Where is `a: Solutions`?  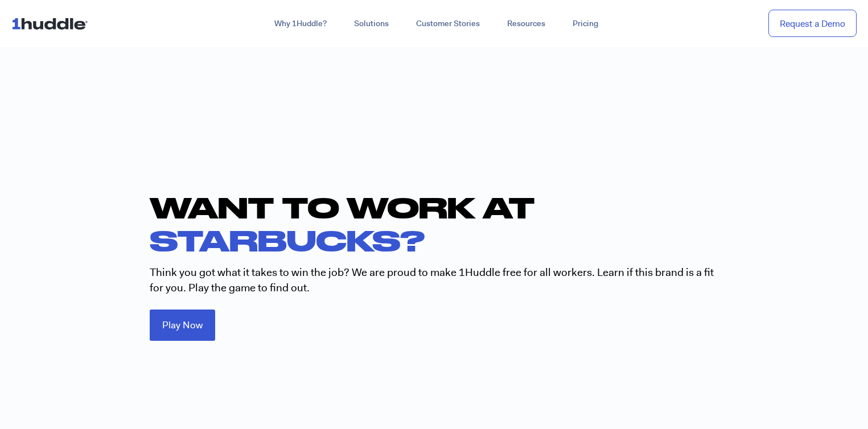 a: Solutions is located at coordinates (371, 24).